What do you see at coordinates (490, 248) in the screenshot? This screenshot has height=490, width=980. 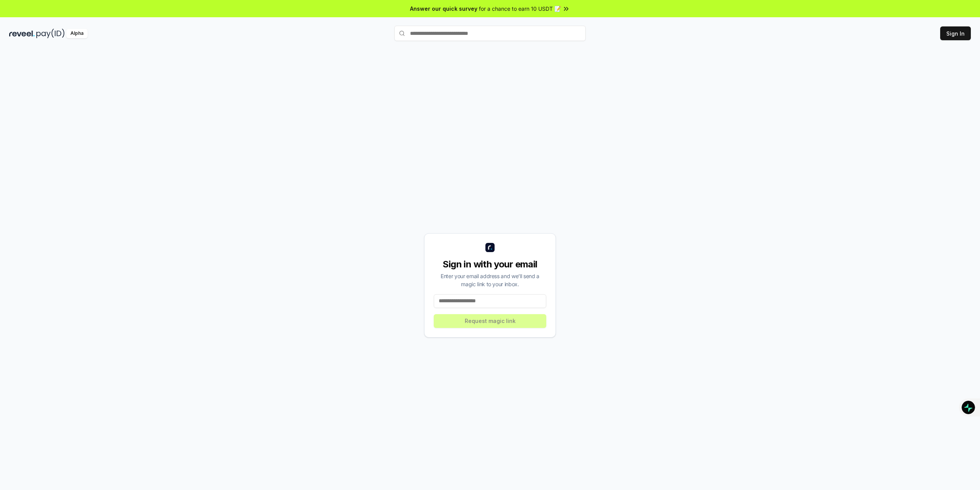 I see `img: logo_small` at bounding box center [490, 248].